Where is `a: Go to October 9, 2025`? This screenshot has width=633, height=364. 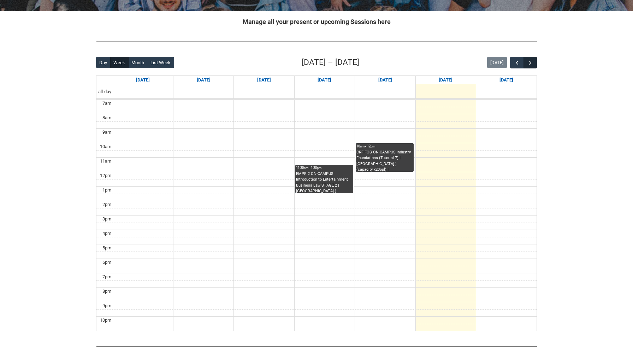
a: Go to October 9, 2025 is located at coordinates (385, 80).